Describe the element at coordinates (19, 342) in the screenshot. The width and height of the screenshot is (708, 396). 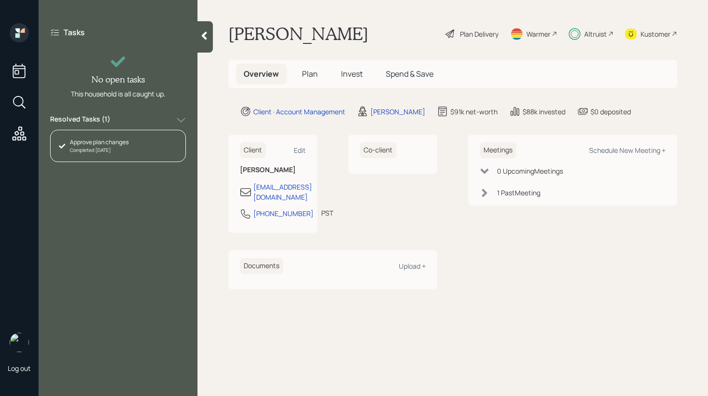
I see `img: retirable_logo.png` at that location.